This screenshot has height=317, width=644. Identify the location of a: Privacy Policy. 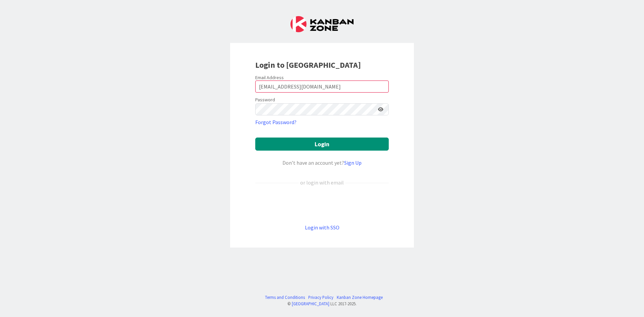
(320, 297).